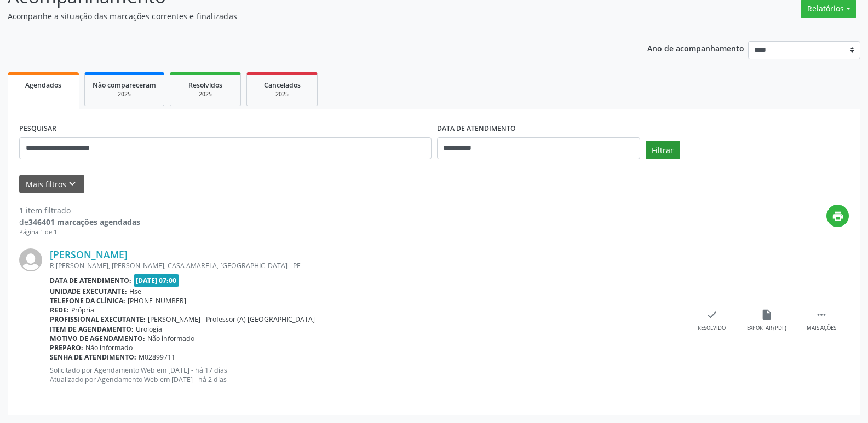  Describe the element at coordinates (837, 216) in the screenshot. I see `i: print` at that location.